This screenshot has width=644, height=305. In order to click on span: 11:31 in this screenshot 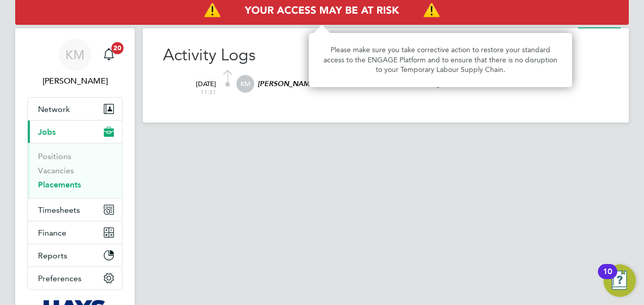, I will do `click(196, 92)`.